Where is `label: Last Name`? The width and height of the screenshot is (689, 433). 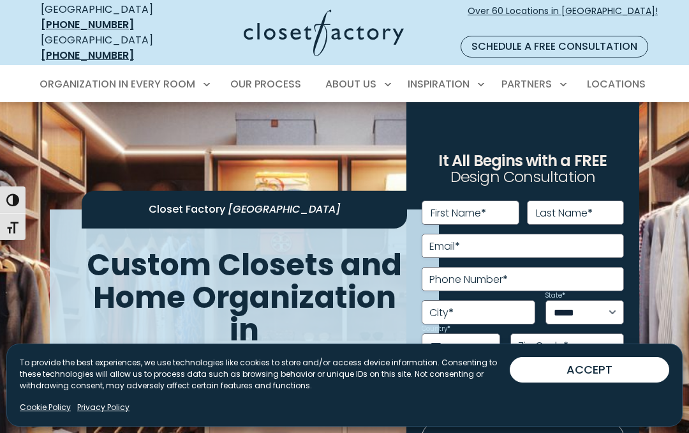 label: Last Name is located at coordinates (564, 213).